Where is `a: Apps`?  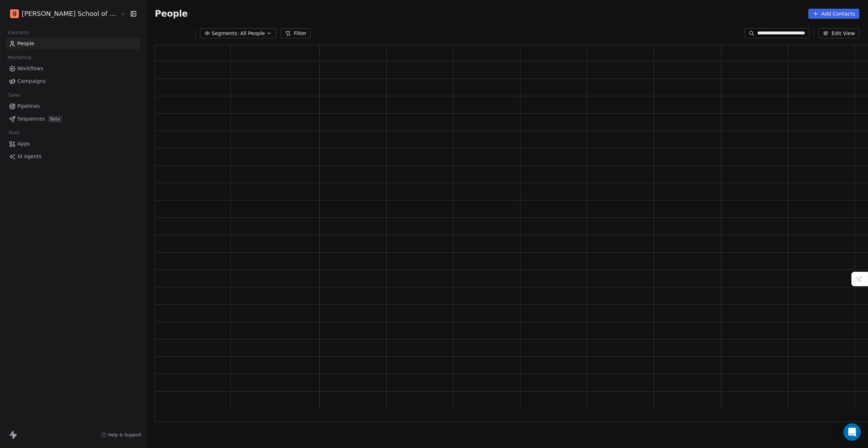 a: Apps is located at coordinates (73, 144).